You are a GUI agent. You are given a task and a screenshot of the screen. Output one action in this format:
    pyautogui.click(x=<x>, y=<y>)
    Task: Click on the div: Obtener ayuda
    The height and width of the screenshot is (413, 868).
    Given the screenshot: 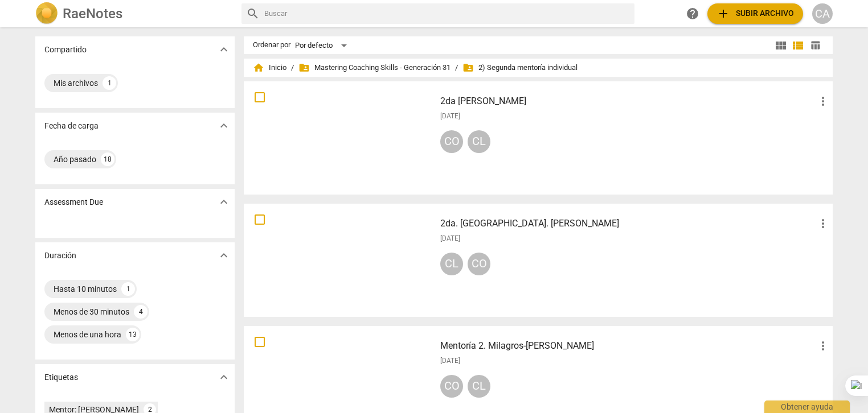 What is the action you would take?
    pyautogui.click(x=807, y=407)
    